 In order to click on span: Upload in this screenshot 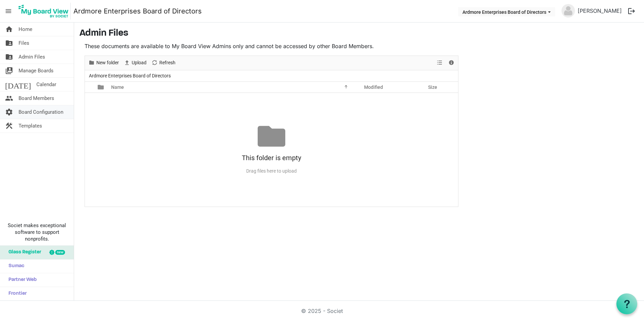, I will do `click(139, 63)`.